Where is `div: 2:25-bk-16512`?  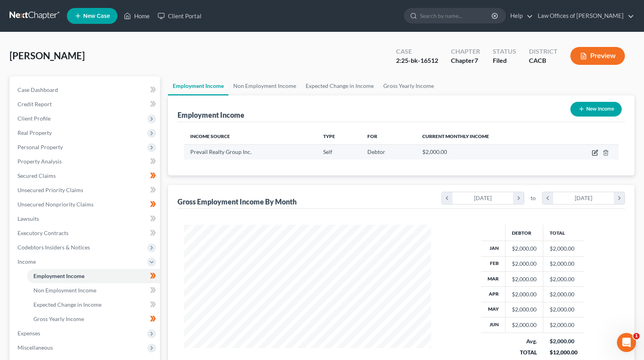
div: 2:25-bk-16512 is located at coordinates (417, 60).